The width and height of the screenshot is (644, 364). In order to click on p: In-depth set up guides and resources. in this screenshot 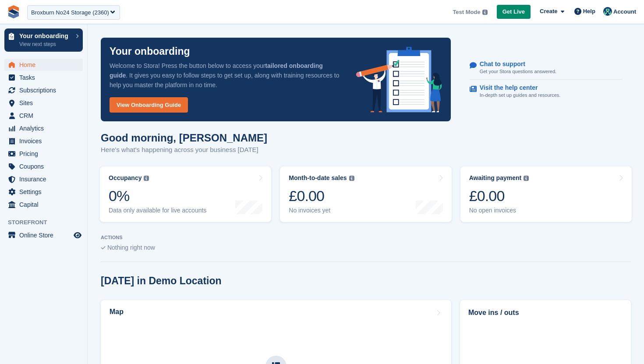, I will do `click(520, 95)`.